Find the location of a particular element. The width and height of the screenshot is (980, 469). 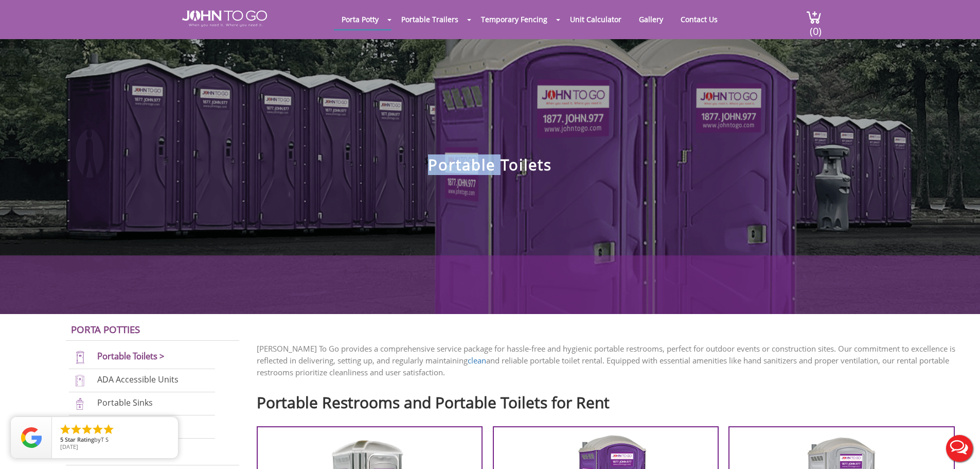

img: portable-toilets-new.png is located at coordinates (80, 357).